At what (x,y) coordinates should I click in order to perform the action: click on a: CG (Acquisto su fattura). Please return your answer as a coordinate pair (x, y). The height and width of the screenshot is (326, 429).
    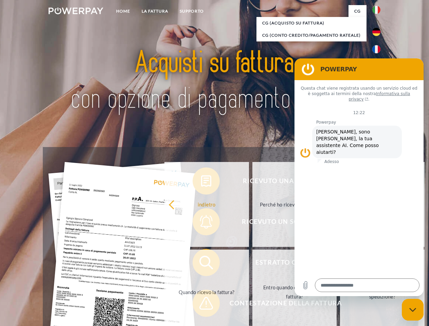
    Looking at the image, I should click on (311, 23).